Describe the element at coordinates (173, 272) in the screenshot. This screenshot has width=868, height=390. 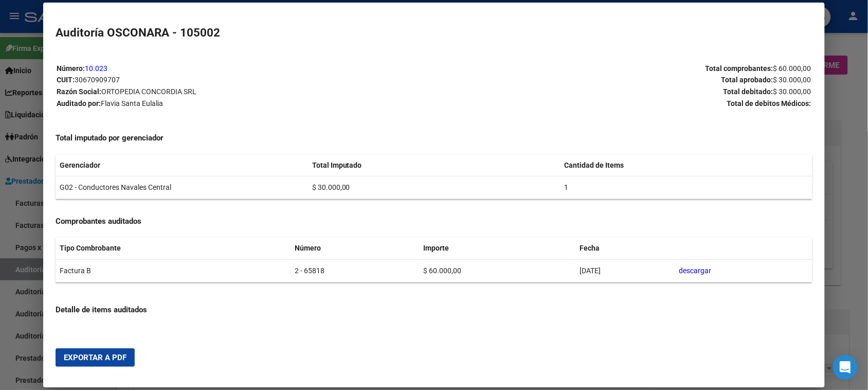
I see `td: Factura B` at that location.